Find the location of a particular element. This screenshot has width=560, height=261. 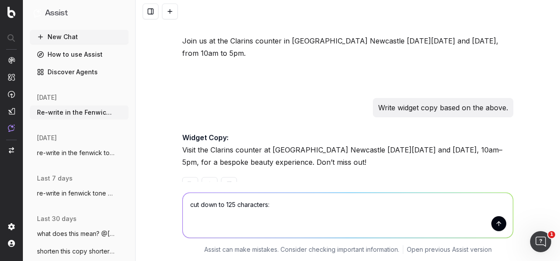

img: Botify assist logo is located at coordinates (173, 140).